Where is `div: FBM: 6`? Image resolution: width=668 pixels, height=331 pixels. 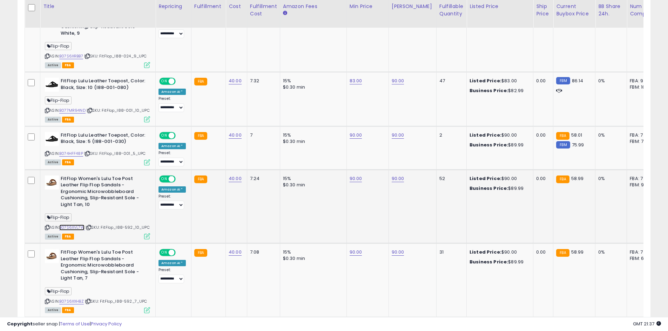 div: FBM: 6 is located at coordinates (641, 259).